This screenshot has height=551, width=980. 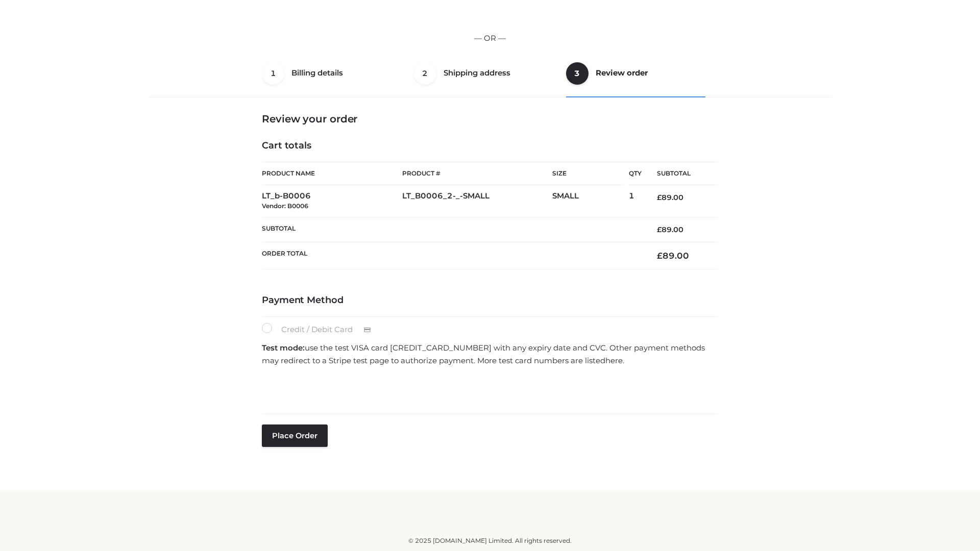 I want to click on th: Product #, so click(x=477, y=174).